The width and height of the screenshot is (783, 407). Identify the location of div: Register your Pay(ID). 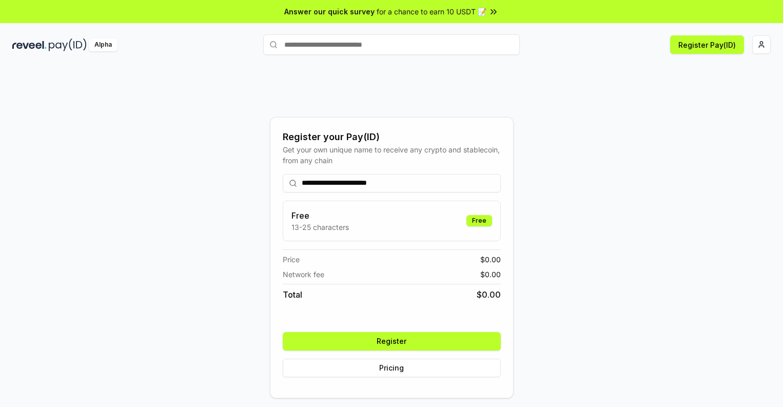
(391, 137).